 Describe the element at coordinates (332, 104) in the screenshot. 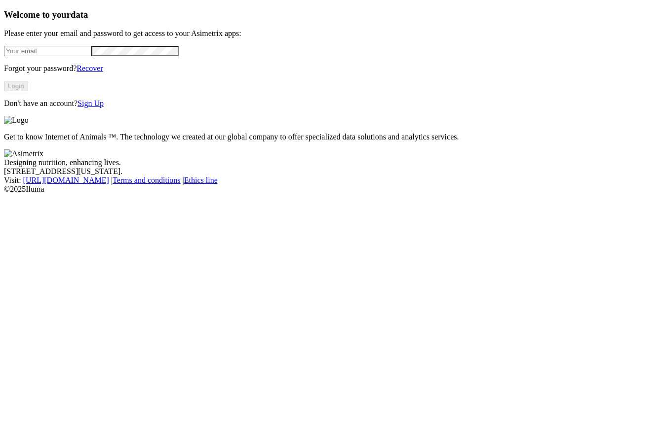

I see `p: Don't have an account?` at that location.